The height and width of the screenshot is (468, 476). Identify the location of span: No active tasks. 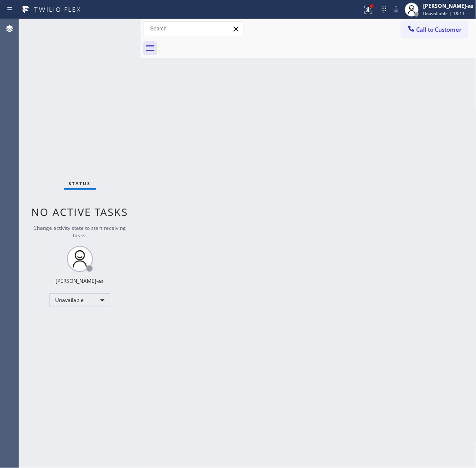
(80, 212).